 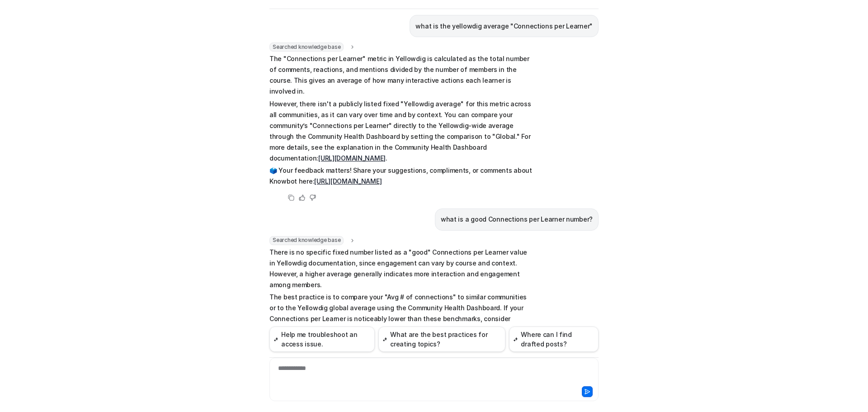 What do you see at coordinates (517, 219) in the screenshot?
I see `p: what is a good Connections per Learner number?` at bounding box center [517, 219].